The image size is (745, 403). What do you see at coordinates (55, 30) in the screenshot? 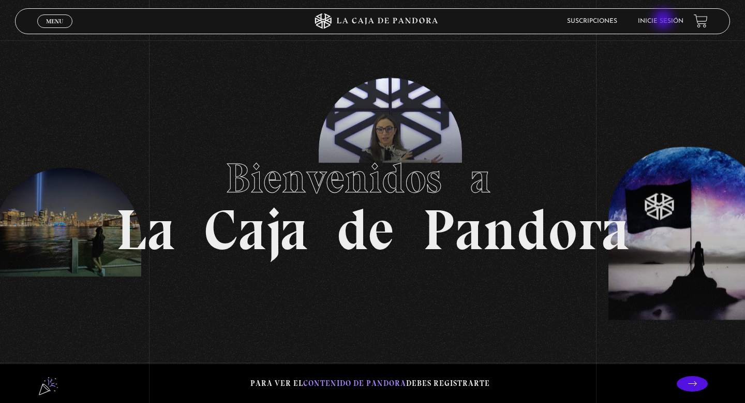
I see `span: Cerrar` at bounding box center [55, 30].